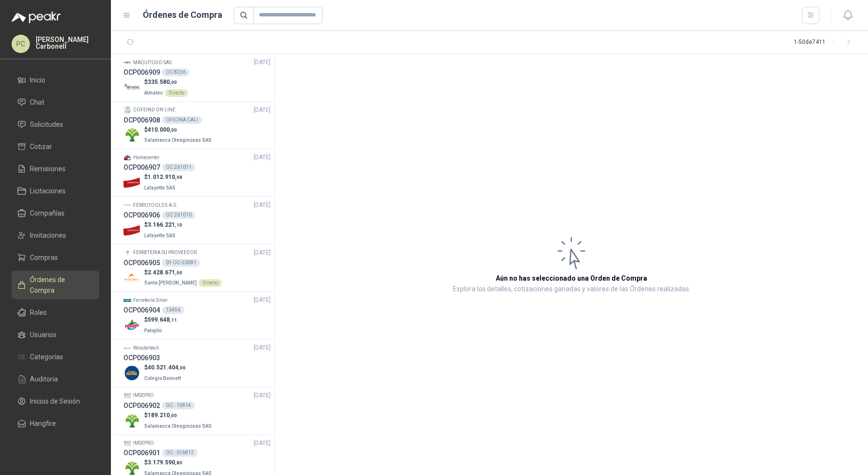 The height and width of the screenshot is (475, 868). What do you see at coordinates (141, 215) in the screenshot?
I see `h3: OCP006906` at bounding box center [141, 215].